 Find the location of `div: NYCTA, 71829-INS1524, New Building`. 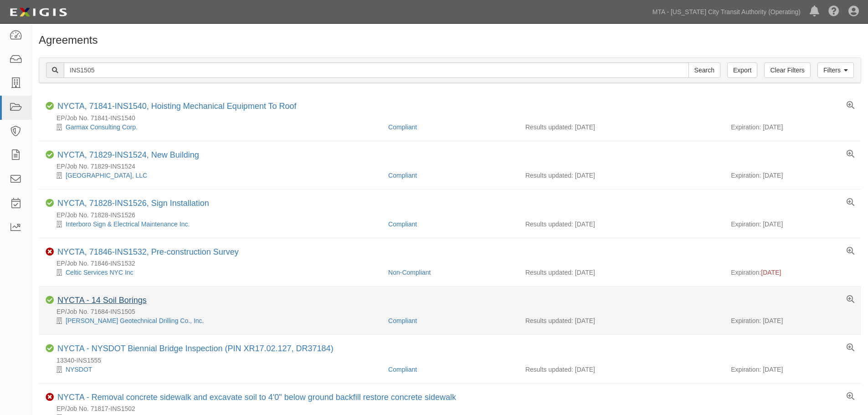

div: NYCTA, 71829-INS1524, New Building is located at coordinates (128, 156).